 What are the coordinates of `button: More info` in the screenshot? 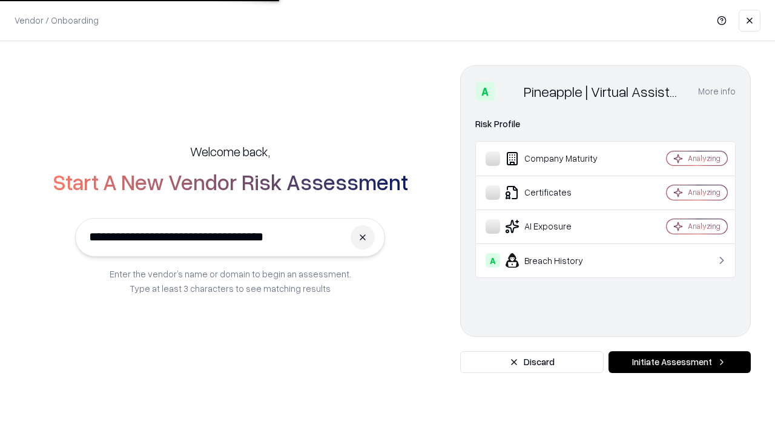 It's located at (717, 91).